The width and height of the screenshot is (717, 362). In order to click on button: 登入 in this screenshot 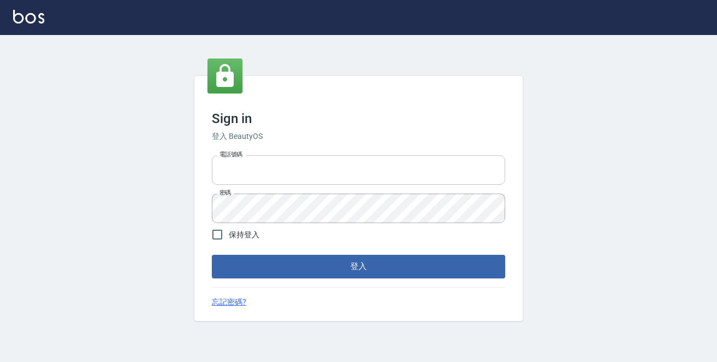, I will do `click(359, 267)`.